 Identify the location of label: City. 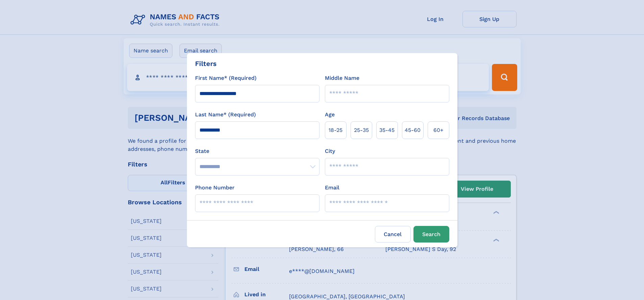
(330, 151).